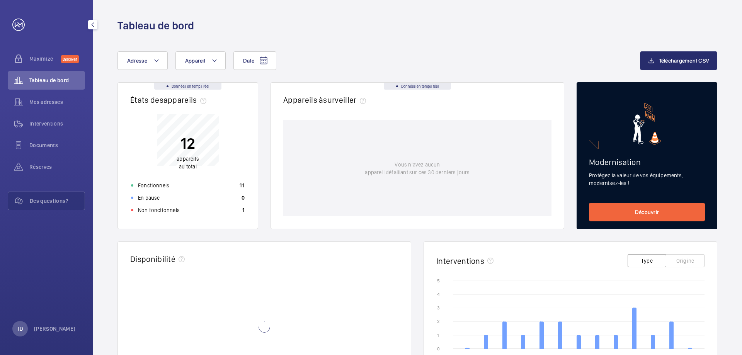  What do you see at coordinates (57, 201) in the screenshot?
I see `span: Des questions?` at bounding box center [57, 201].